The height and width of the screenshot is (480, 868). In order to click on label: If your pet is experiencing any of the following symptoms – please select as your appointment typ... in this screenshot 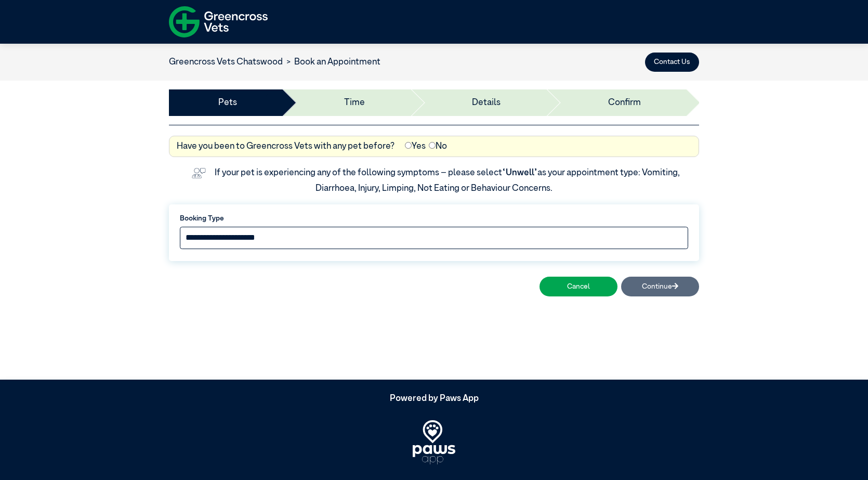, I will do `click(448, 180)`.